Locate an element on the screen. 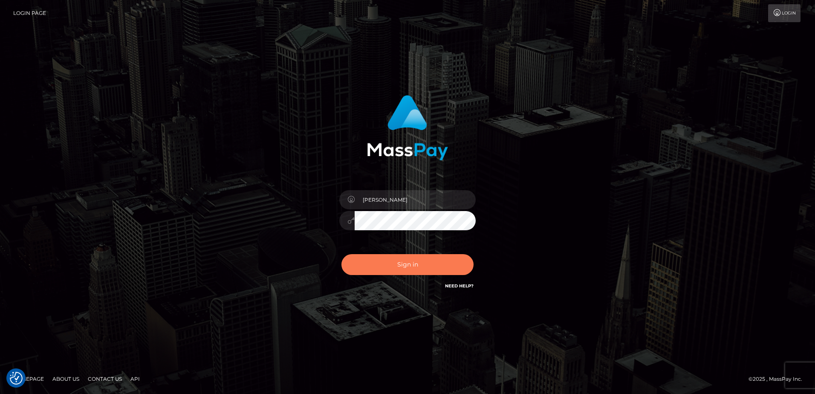 This screenshot has width=815, height=394. img: Revisit consent button is located at coordinates (16, 378).